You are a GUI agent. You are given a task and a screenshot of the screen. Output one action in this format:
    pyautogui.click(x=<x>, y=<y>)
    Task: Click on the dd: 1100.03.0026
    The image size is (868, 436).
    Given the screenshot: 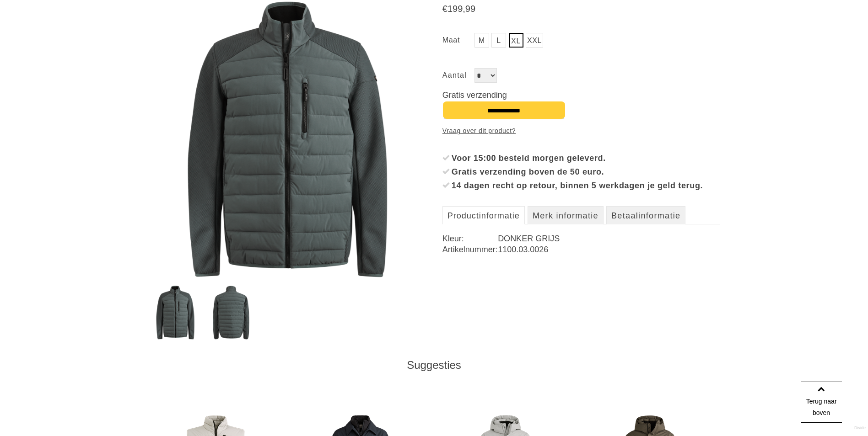 What is the action you would take?
    pyautogui.click(x=609, y=250)
    